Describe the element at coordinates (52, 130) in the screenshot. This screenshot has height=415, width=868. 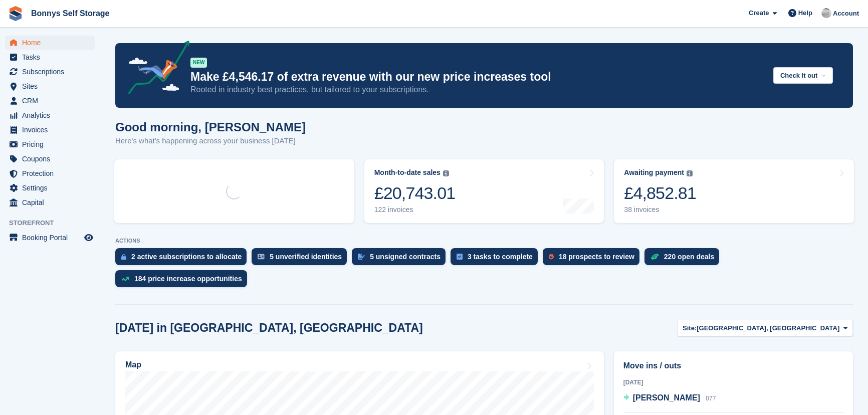
I see `span: Invoices` at that location.